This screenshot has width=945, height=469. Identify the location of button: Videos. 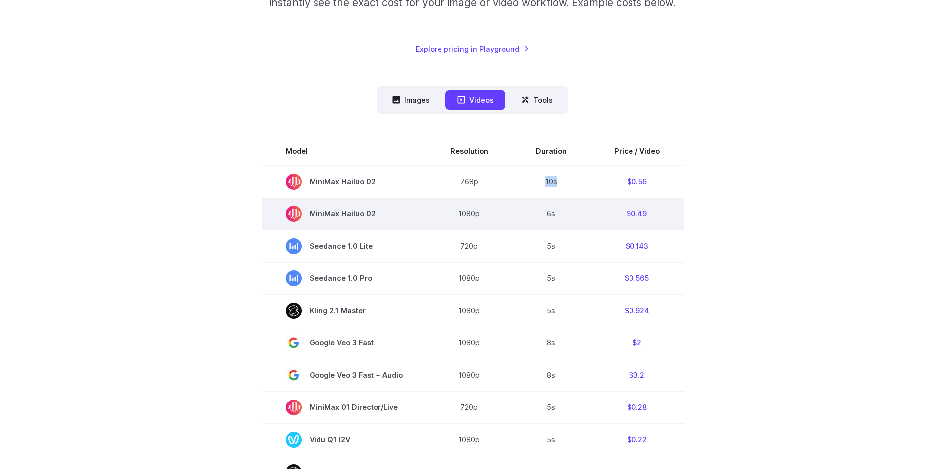
(475, 100).